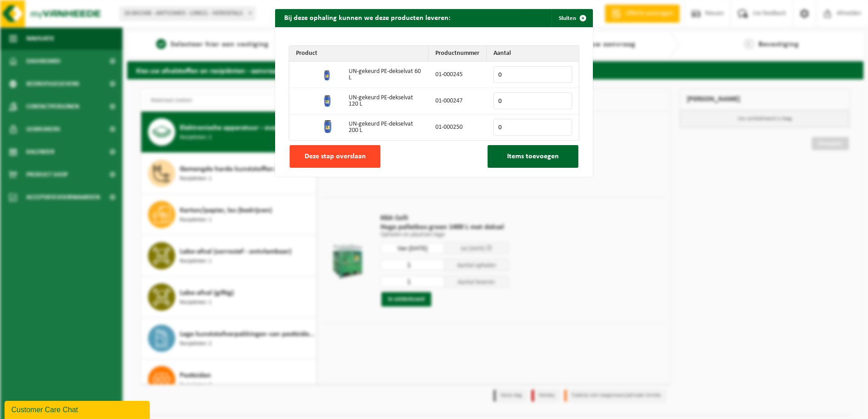  I want to click on th: Aantal, so click(532, 54).